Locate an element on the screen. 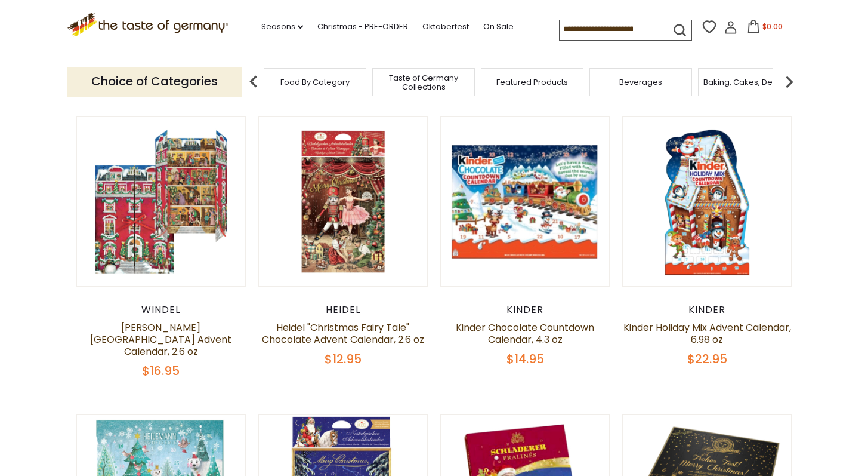  a: Featured Products is located at coordinates (532, 82).